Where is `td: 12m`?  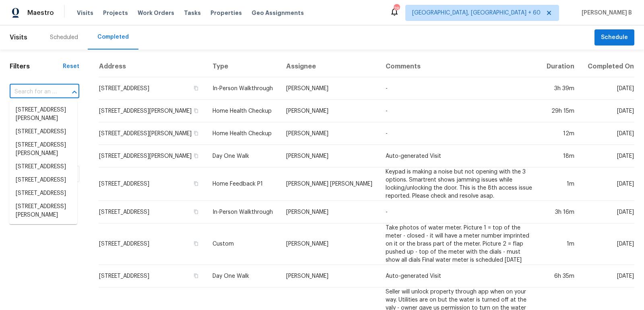
td: 12m is located at coordinates (561, 134).